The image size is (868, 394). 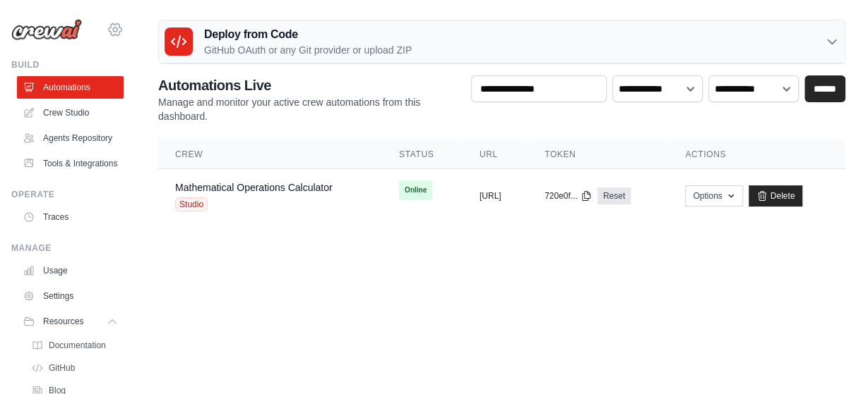 I want to click on button: 720e0f..., so click(x=567, y=196).